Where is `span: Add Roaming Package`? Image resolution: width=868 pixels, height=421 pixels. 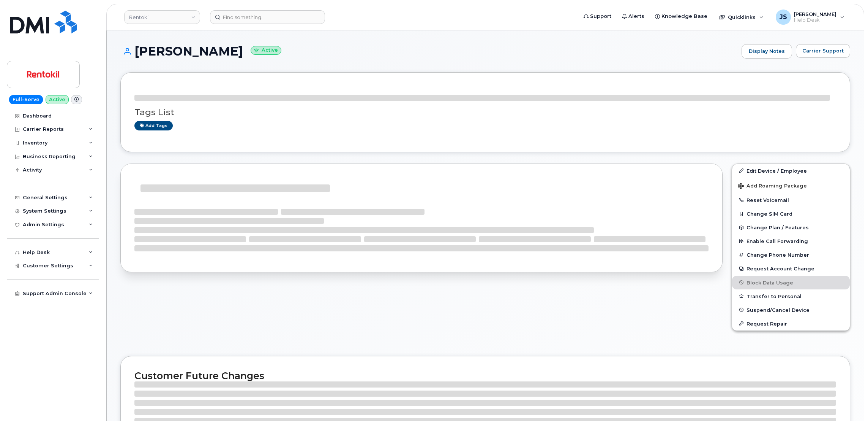
span: Add Roaming Package is located at coordinates (772, 186).